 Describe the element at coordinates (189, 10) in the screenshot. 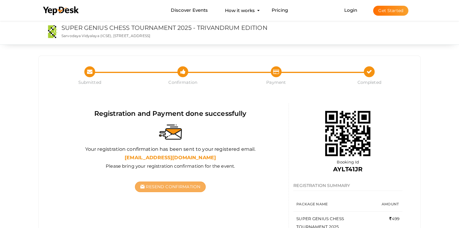

I see `a: Discover Events` at that location.